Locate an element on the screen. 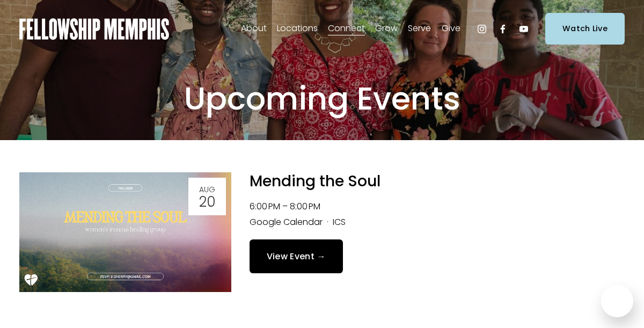 The height and width of the screenshot is (328, 644). div: Aug is located at coordinates (207, 189).